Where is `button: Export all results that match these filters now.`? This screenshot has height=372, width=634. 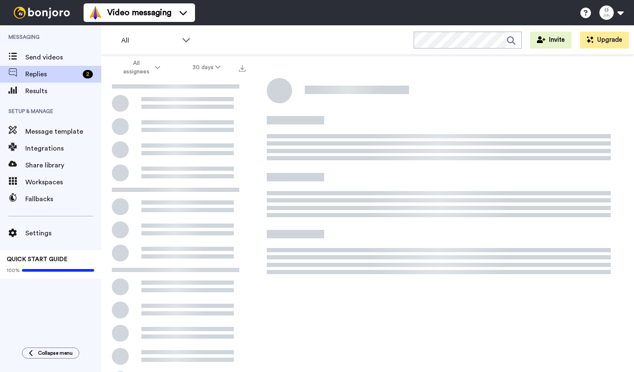
button: Export all results that match these filters now. is located at coordinates (242, 68).